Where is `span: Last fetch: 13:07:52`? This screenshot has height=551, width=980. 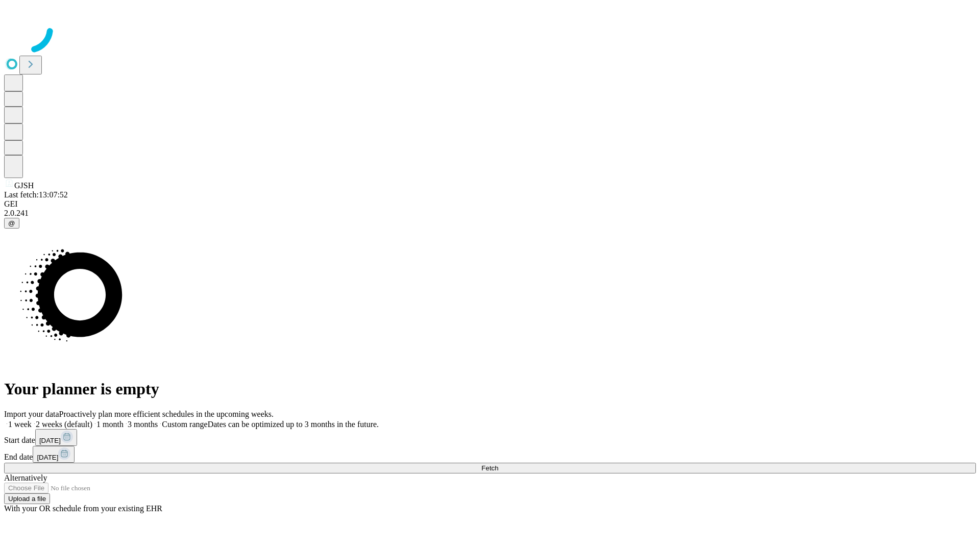
span: Last fetch: 13:07:52 is located at coordinates (36, 194).